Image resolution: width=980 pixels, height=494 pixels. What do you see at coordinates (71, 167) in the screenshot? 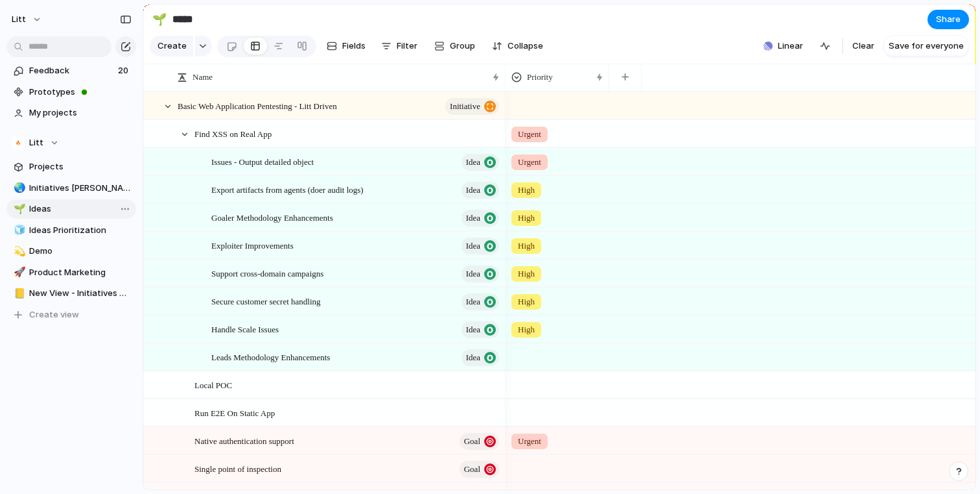
I see `a: Projects` at bounding box center [71, 167].